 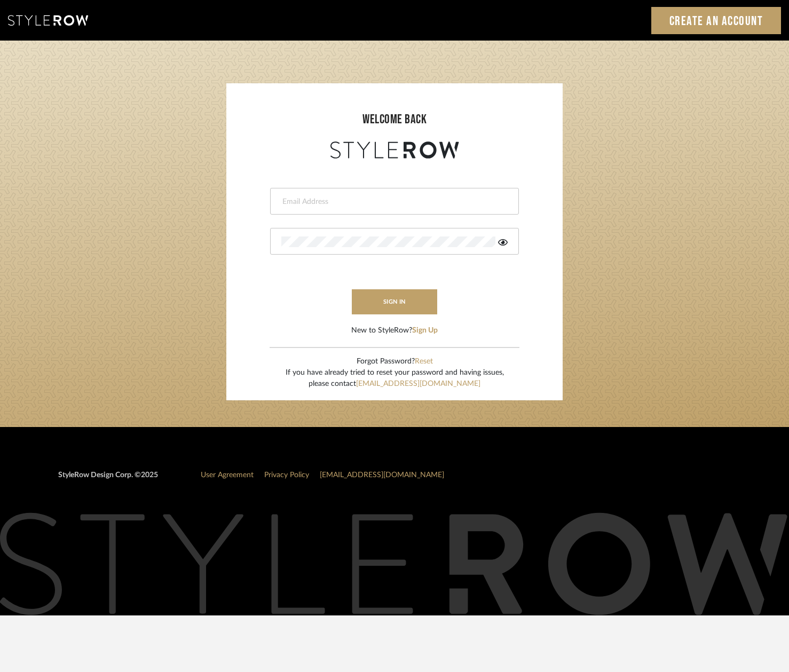 What do you see at coordinates (716, 20) in the screenshot?
I see `a: Create an Account` at bounding box center [716, 20].